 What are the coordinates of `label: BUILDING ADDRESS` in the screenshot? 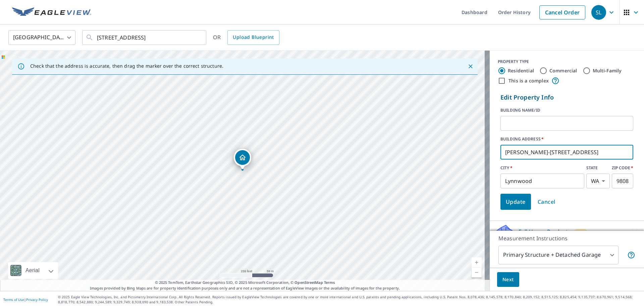 It's located at (567, 139).